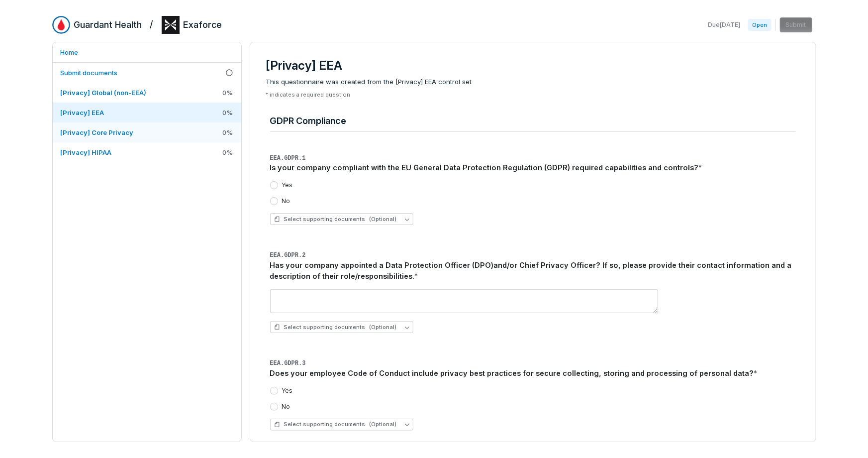  What do you see at coordinates (533, 94) in the screenshot?
I see `p: * indicates a required question` at bounding box center [533, 94].